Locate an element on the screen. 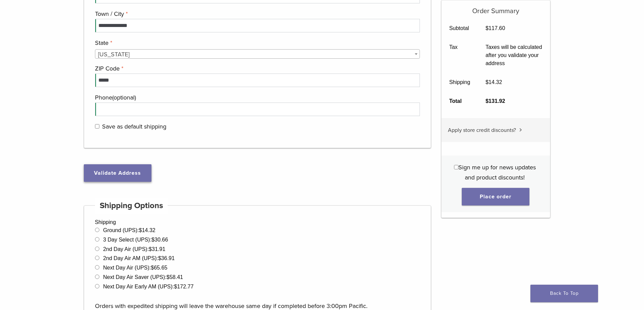 This screenshot has width=644, height=310. label: ZIP Code is located at coordinates (257, 69).